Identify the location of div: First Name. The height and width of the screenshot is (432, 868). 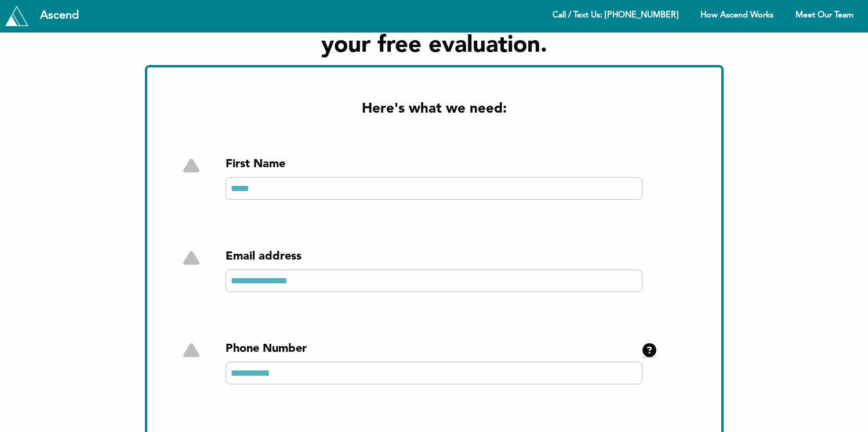
(434, 165).